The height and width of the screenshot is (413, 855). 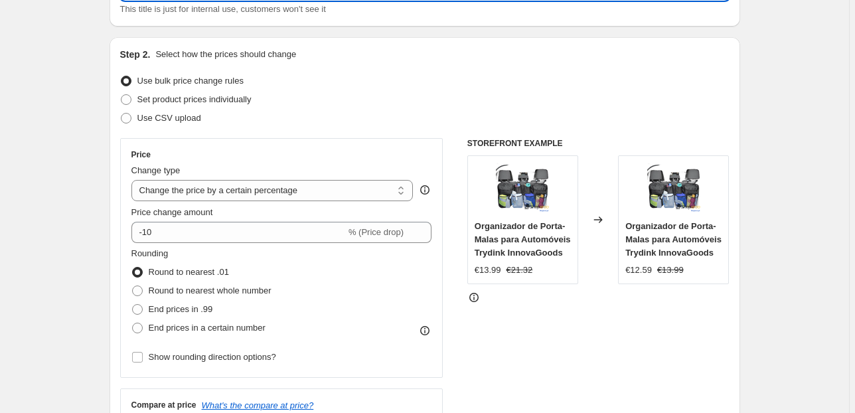 I want to click on i: What's the compare at price?, so click(x=257, y=405).